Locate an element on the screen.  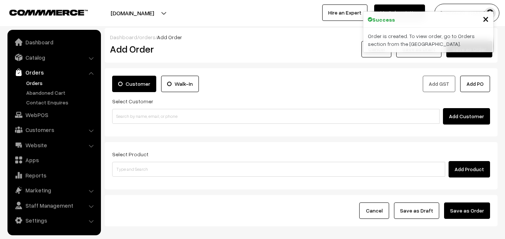
a: Settings is located at coordinates (54, 221).